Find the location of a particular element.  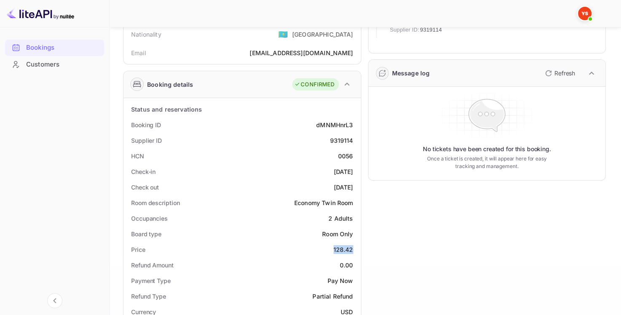

div: Email is located at coordinates (138, 53).